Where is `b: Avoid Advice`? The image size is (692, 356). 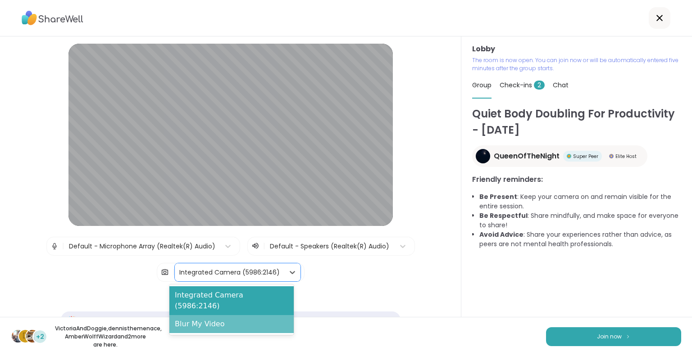 b: Avoid Advice is located at coordinates (501, 235).